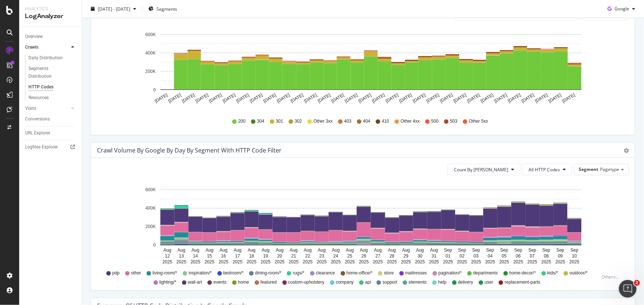 This screenshot has width=644, height=305. Describe the element at coordinates (50, 36) in the screenshot. I see `a: Overview` at that location.